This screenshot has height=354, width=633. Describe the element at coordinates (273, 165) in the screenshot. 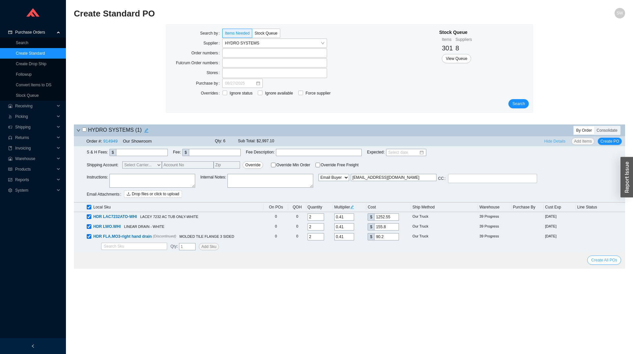

I see `input: Override Min Order` at that location.